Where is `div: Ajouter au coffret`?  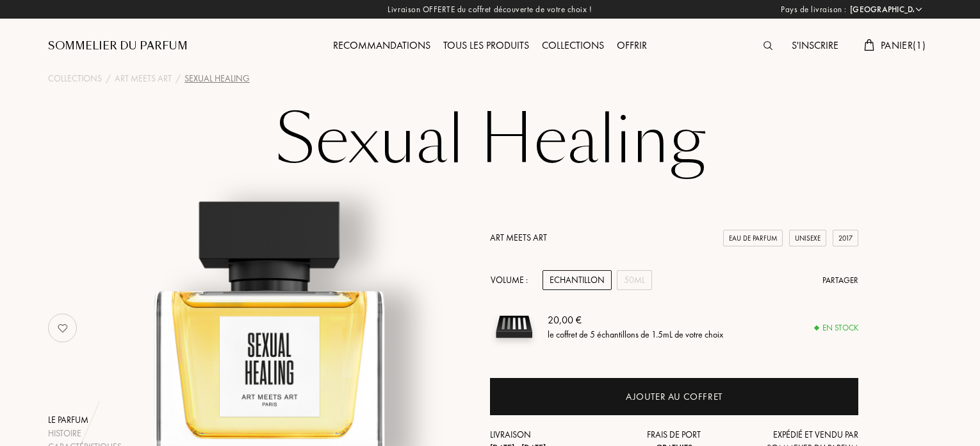 div: Ajouter au coffret is located at coordinates (674, 397).